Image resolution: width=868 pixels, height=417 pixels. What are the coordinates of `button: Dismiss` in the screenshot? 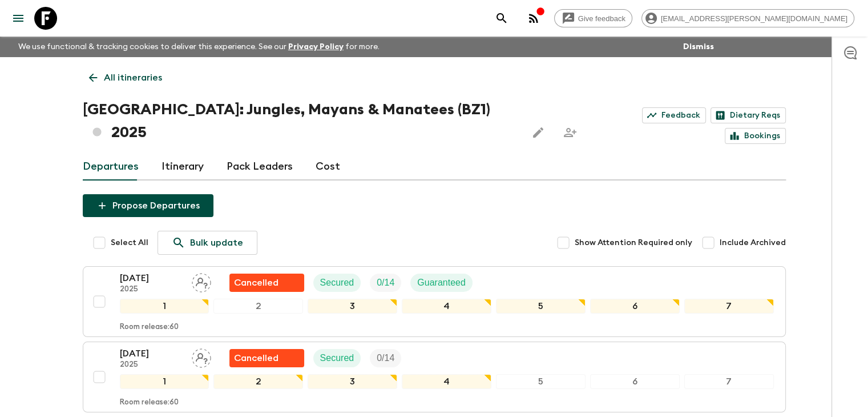 It's located at (699, 47).